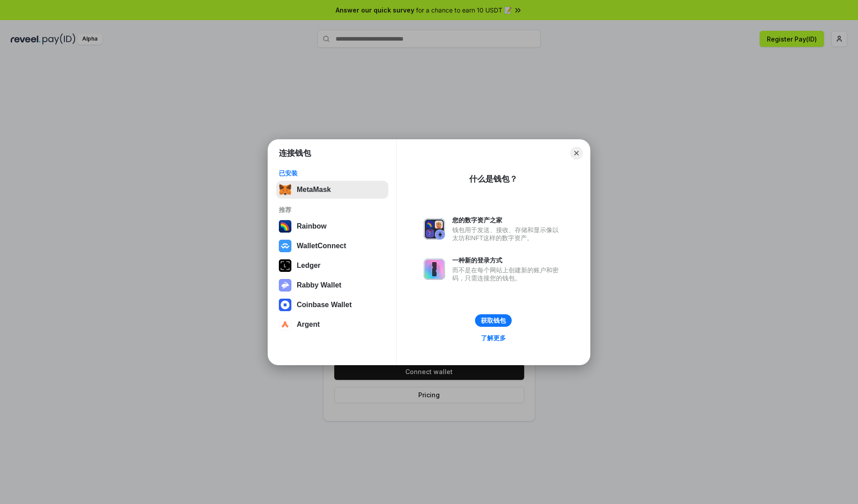  I want to click on img: svg+xml,%3Csvg%20fill%3D%22none%22%20height%3D%2233%22%20viewBox%3D%220%200%2035%2033%22%20width%..., so click(285, 190).